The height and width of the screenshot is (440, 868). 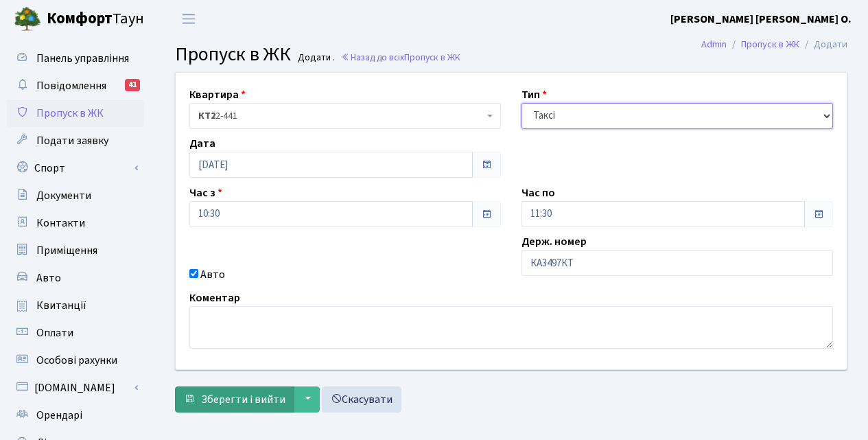 What do you see at coordinates (64, 196) in the screenshot?
I see `span: Документи` at bounding box center [64, 196].